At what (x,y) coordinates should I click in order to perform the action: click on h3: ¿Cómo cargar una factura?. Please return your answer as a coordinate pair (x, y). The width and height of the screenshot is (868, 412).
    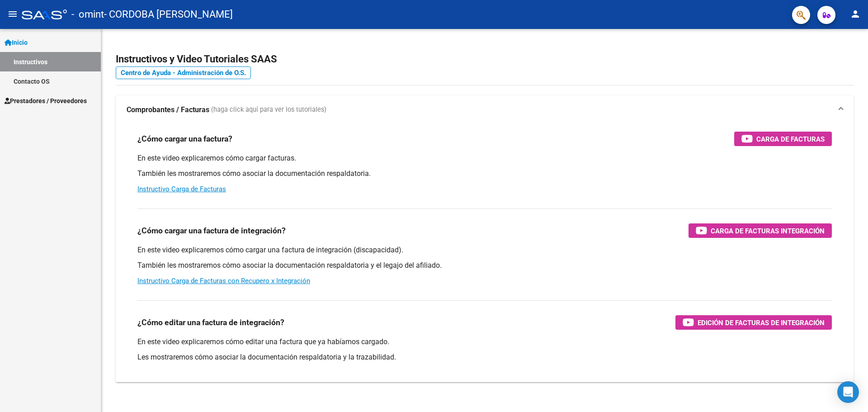
    Looking at the image, I should click on (185, 139).